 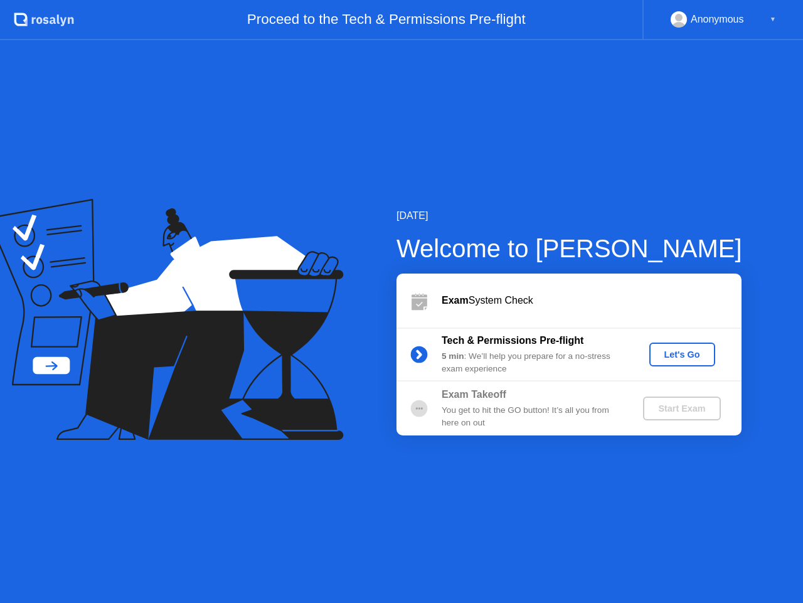 What do you see at coordinates (591, 300) in the screenshot?
I see `div: System Check` at bounding box center [591, 300].